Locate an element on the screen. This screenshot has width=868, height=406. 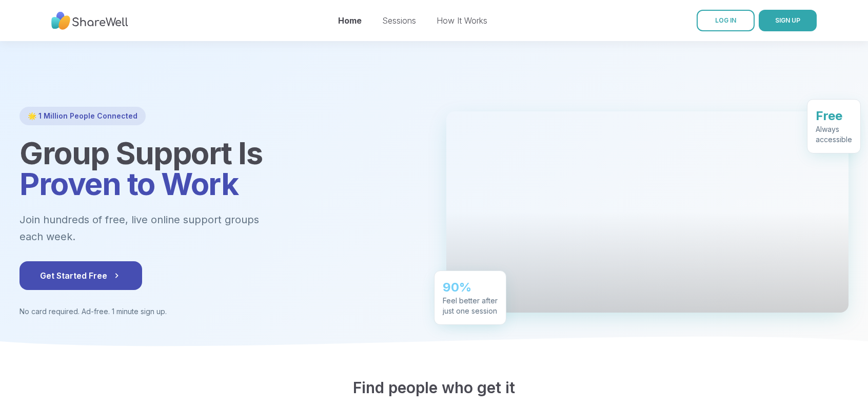
div: 🌟 1 Million People Connected is located at coordinates (83, 116).